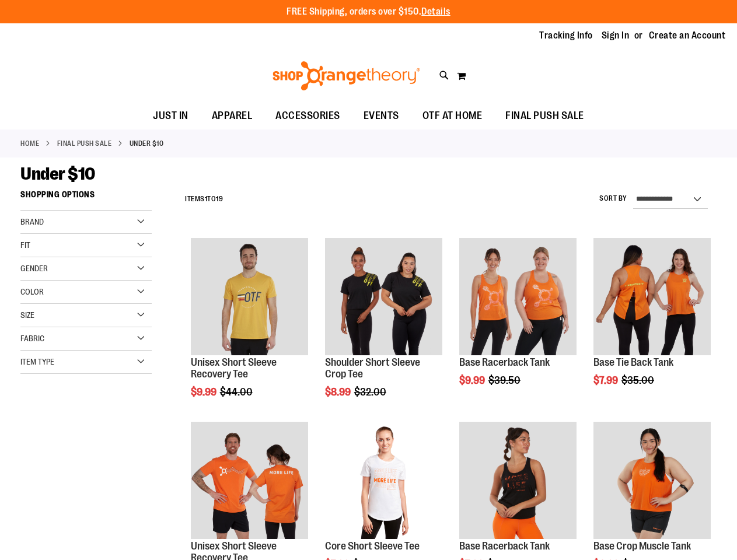 The height and width of the screenshot is (560, 737). I want to click on span: $39.50, so click(505, 380).